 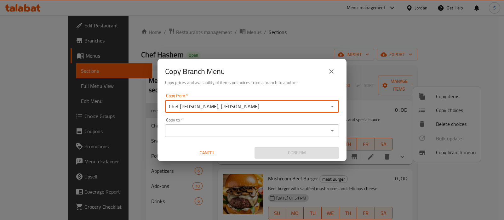 What do you see at coordinates (252, 82) in the screenshot?
I see `h6: Copy prices and availability of items or choices from a branch to another` at bounding box center [252, 82].